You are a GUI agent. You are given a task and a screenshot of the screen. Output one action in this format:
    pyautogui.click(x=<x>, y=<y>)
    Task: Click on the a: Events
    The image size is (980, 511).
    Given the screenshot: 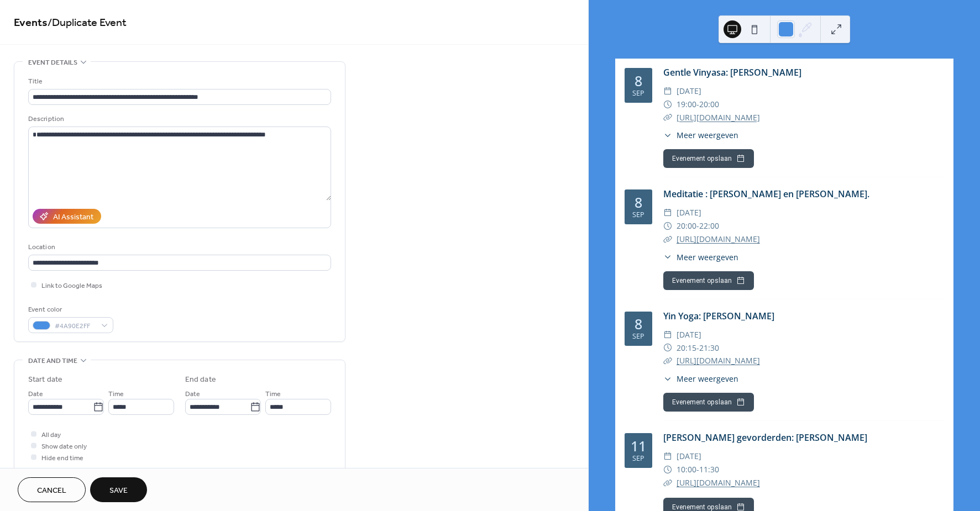 What is the action you would take?
    pyautogui.click(x=30, y=23)
    